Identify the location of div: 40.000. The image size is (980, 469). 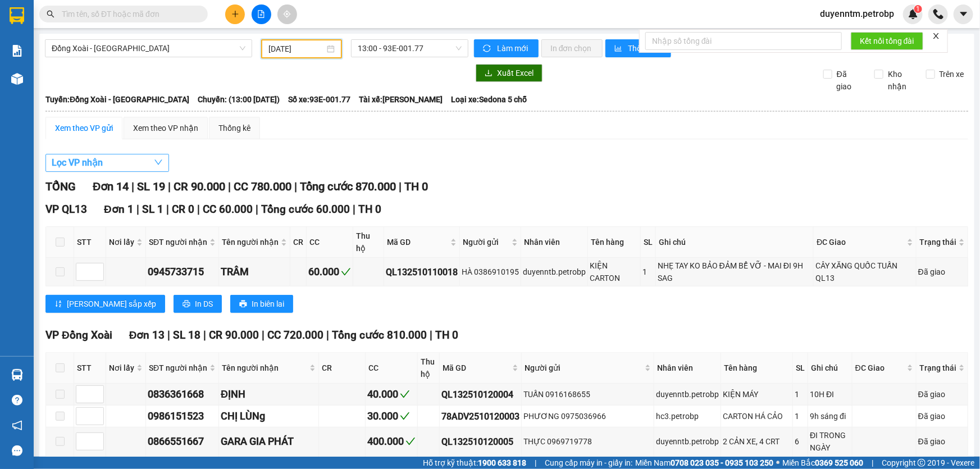
(391, 394).